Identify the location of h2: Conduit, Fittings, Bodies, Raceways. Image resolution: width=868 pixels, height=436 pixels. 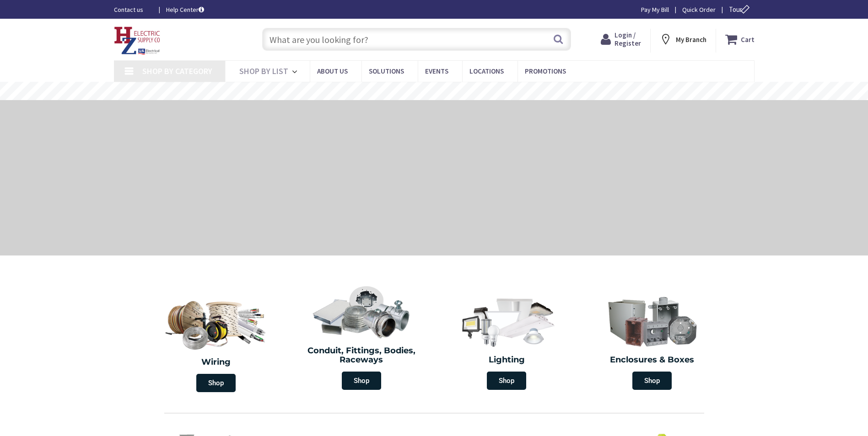
(361, 356).